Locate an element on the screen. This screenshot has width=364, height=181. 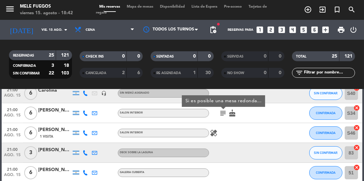
span: Cena is located at coordinates (90, 30).